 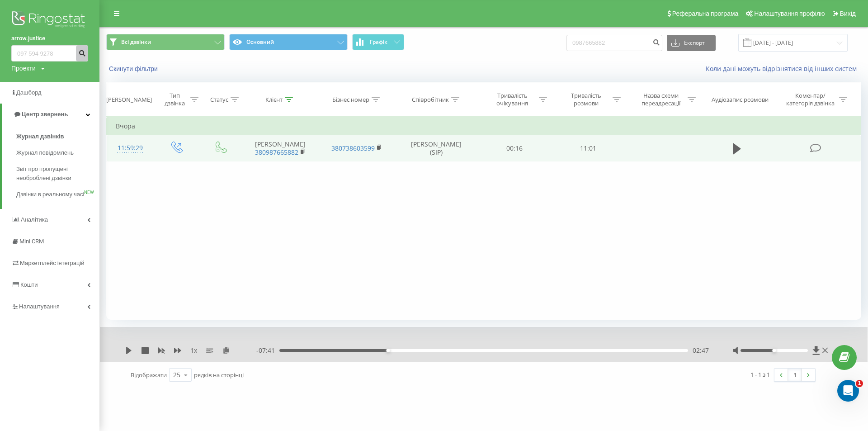 I want to click on span: Кошти, so click(x=29, y=284).